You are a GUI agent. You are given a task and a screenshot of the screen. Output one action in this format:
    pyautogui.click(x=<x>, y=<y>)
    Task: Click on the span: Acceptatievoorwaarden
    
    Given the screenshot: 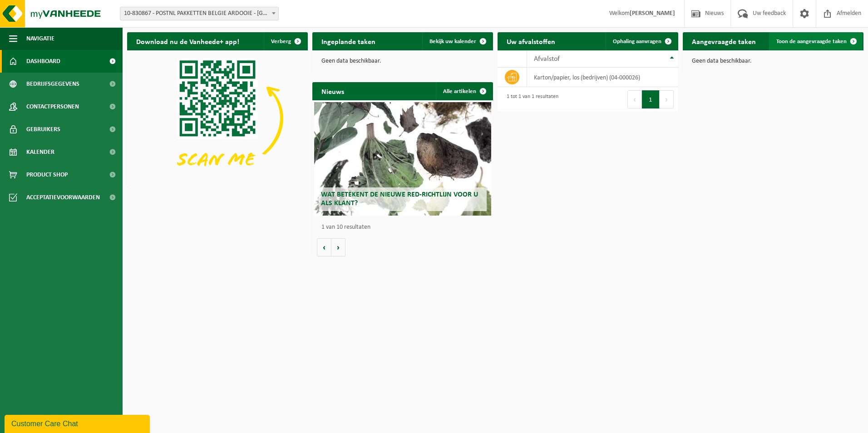 What is the action you would take?
    pyautogui.click(x=63, y=197)
    